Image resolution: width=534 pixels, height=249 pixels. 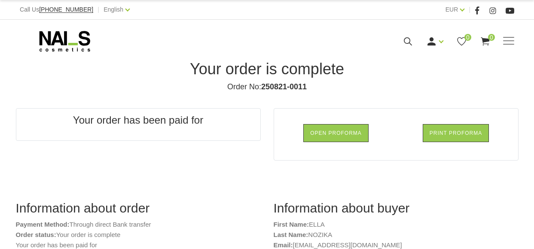 What do you see at coordinates (452, 9) in the screenshot?
I see `a: EUR` at bounding box center [452, 9].